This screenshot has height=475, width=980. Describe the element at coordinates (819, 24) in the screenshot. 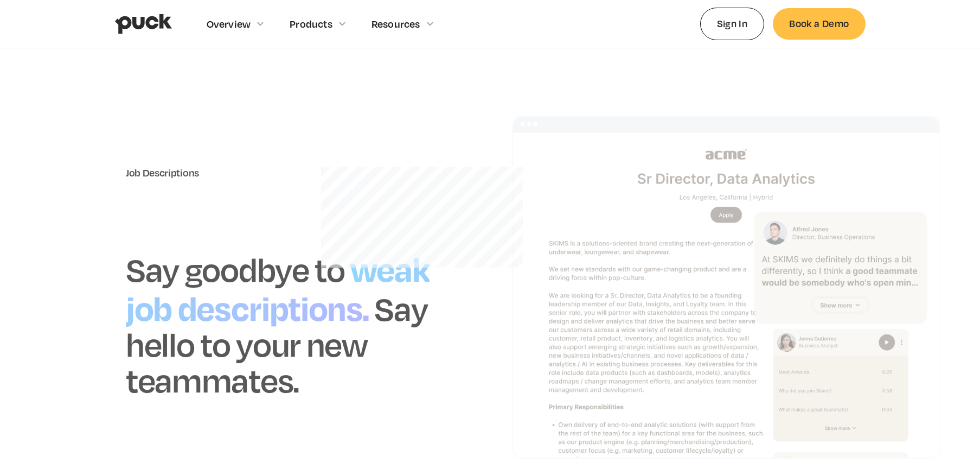

I see `a: Book a Demo` at that location.